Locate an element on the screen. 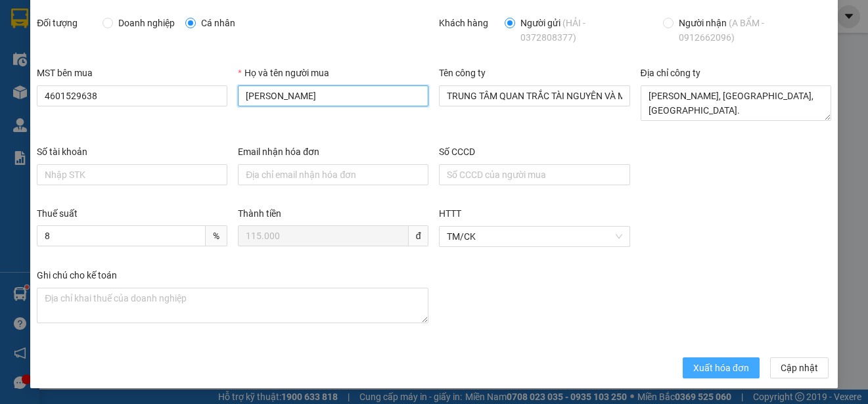 The width and height of the screenshot is (868, 404). label: Địa chỉ công ty is located at coordinates (670, 73).